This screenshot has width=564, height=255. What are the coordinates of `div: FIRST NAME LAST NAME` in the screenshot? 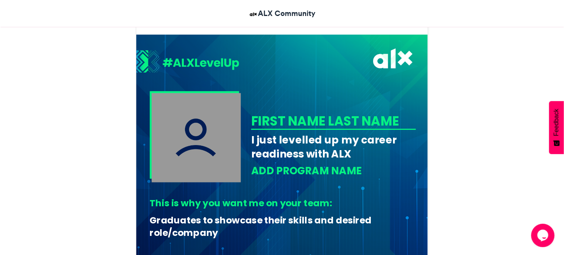 It's located at (332, 121).